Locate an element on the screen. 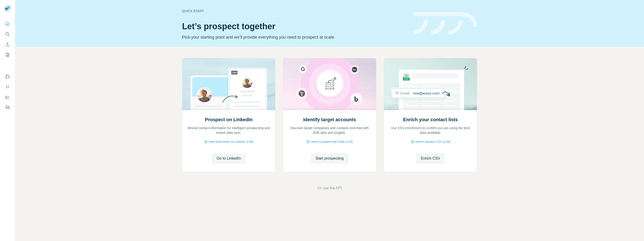  button: Dashboard is located at coordinates (7, 97).